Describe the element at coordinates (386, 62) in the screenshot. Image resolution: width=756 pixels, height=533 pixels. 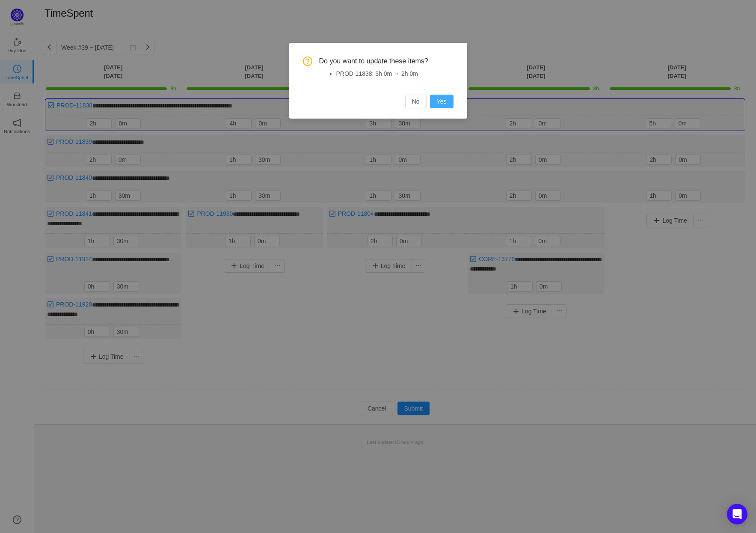
I see `span: Do you want to update these items?` at that location.